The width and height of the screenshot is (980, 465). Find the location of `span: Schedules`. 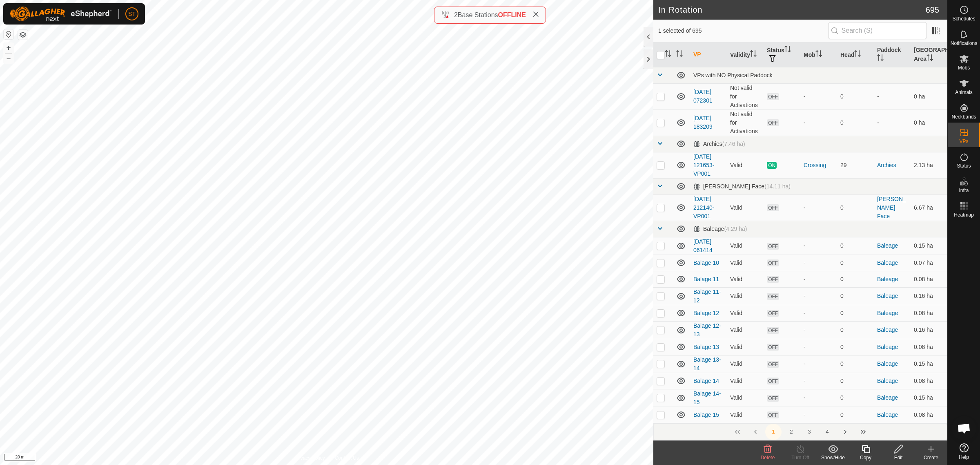

span: Schedules is located at coordinates (964, 19).